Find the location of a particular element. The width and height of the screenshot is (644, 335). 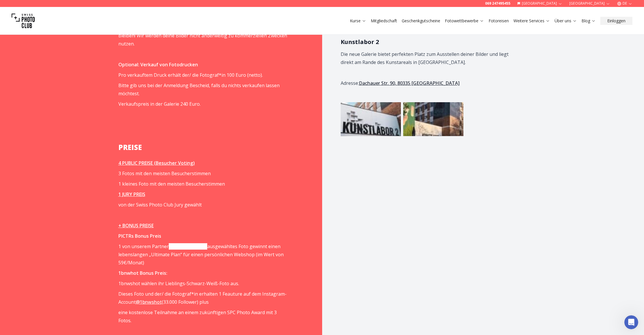

u: 4 PUBLIC PREISE (Besucher Voting) is located at coordinates (157, 163).